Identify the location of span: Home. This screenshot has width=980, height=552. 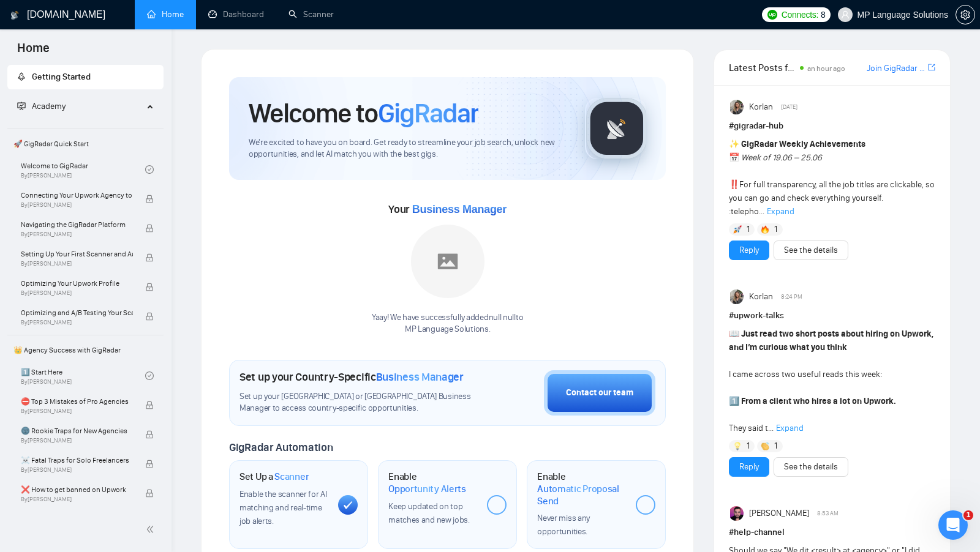
(33, 52).